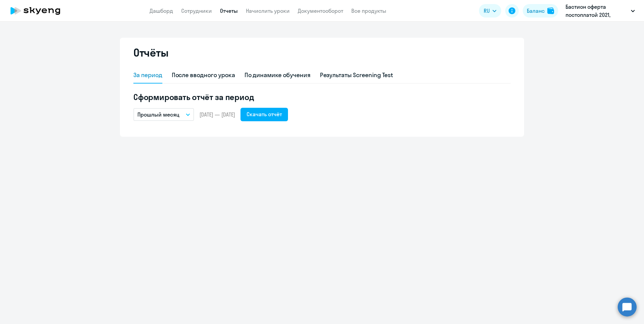 This screenshot has width=644, height=324. What do you see at coordinates (540, 11) in the screenshot?
I see `a: Балансbalance` at bounding box center [540, 11].